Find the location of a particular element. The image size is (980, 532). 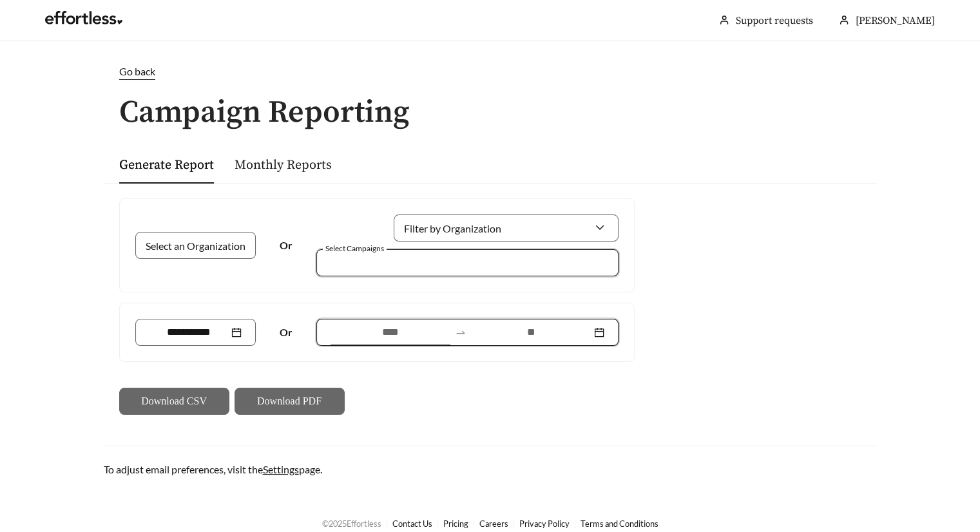

a: Pricing is located at coordinates (455, 523).